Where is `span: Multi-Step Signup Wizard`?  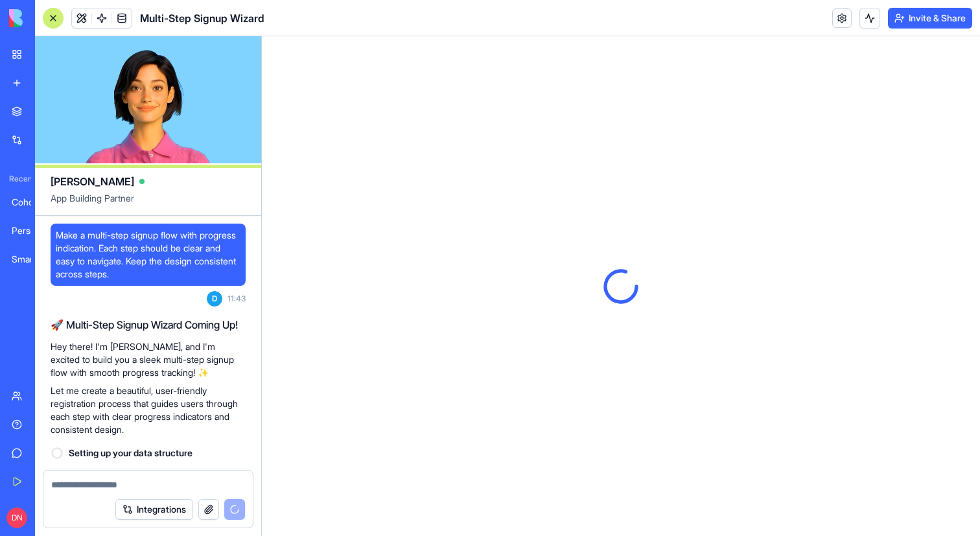 span: Multi-Step Signup Wizard is located at coordinates (202, 18).